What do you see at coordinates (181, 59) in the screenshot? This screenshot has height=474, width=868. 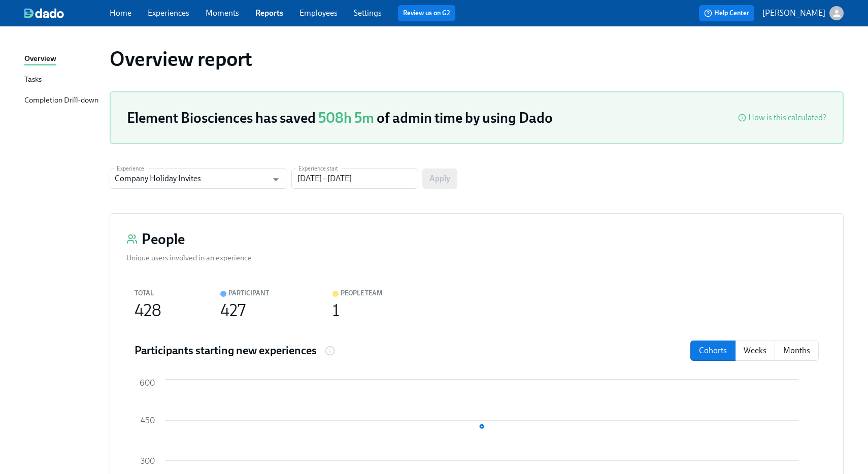 I see `h1: Overview report` at bounding box center [181, 59].